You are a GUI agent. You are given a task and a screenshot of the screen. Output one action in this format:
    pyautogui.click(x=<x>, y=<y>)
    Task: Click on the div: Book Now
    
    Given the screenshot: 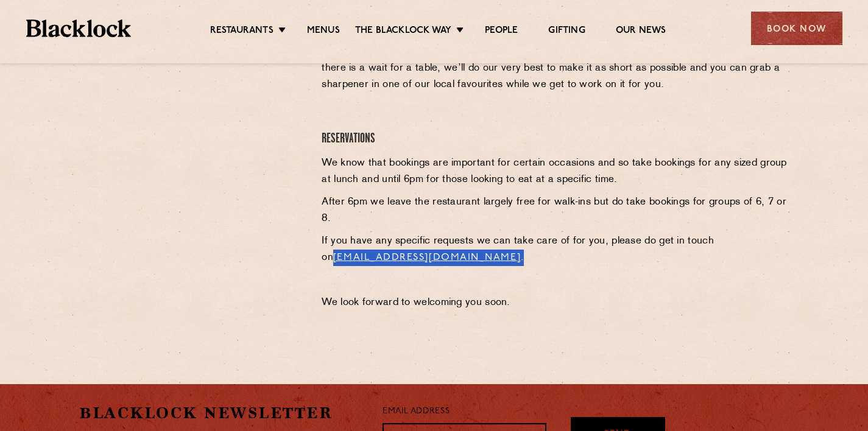 What is the action you would take?
    pyautogui.click(x=797, y=28)
    